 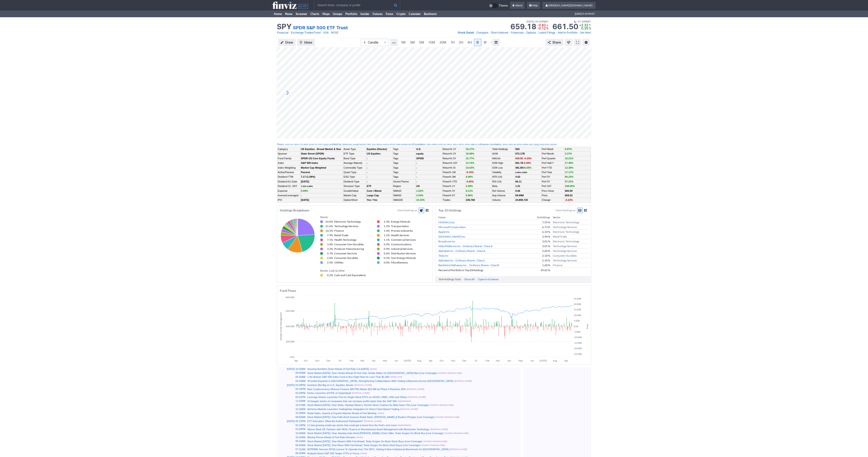 What do you see at coordinates (553, 163) in the screenshot?
I see `td: Perf Half Y` at bounding box center [553, 163].